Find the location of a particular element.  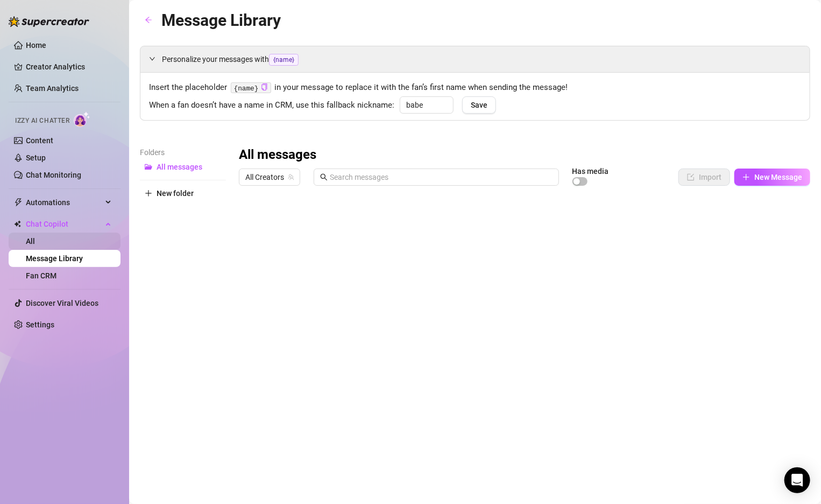

a: Chat Monitoring is located at coordinates (53, 175).